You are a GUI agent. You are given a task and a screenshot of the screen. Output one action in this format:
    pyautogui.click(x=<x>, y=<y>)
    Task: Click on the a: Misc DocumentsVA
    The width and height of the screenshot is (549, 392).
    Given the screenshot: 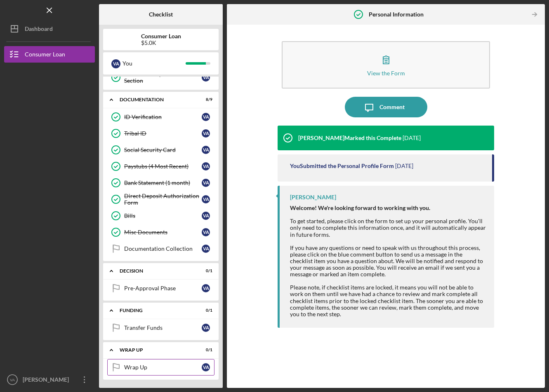 What is the action you would take?
    pyautogui.click(x=160, y=233)
    